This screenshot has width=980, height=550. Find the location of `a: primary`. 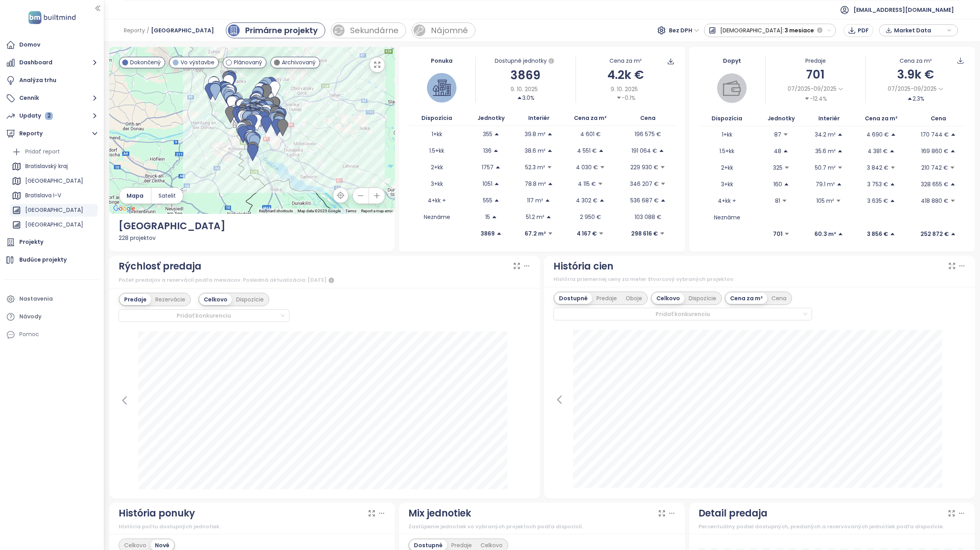

a: primary is located at coordinates (276, 31).